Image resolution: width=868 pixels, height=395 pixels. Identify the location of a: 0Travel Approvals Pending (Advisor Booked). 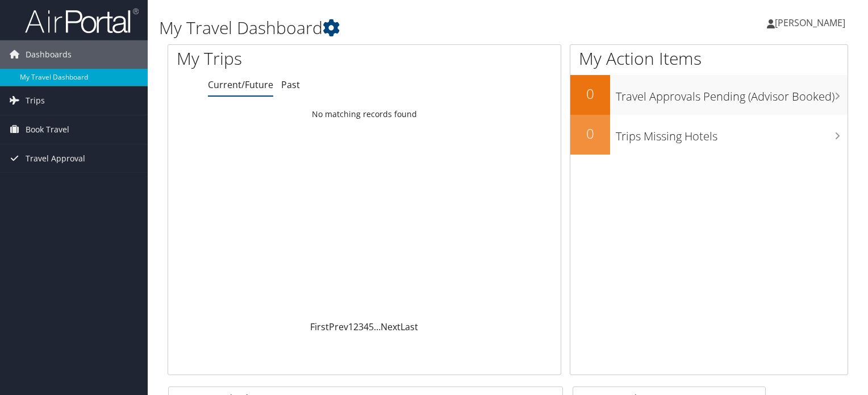
(708, 95).